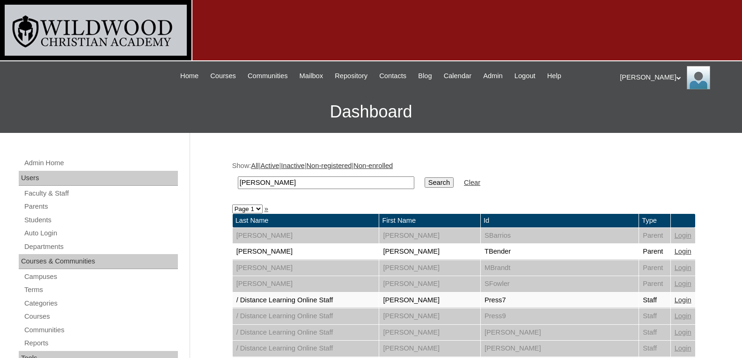  Describe the element at coordinates (393, 76) in the screenshot. I see `span: Contacts` at that location.